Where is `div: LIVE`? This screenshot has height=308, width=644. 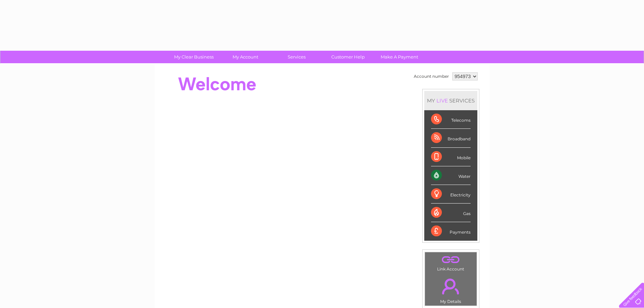 div: LIVE is located at coordinates (442, 101).